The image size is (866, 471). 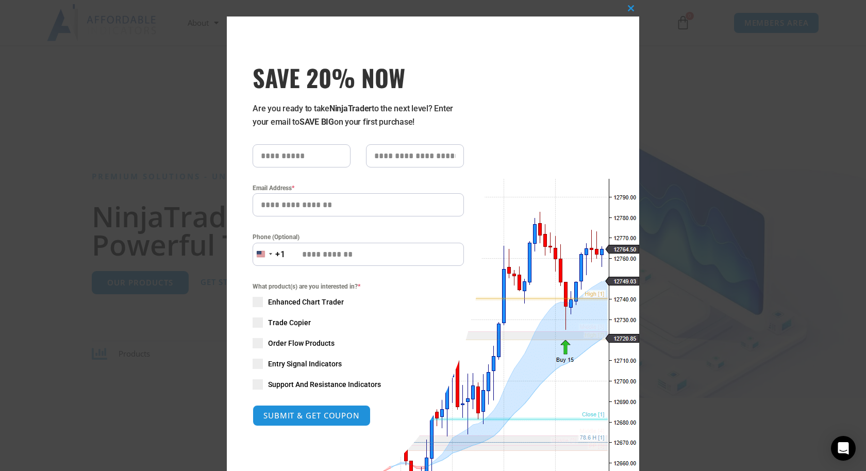 I want to click on strong: SAVE BIG, so click(x=316, y=122).